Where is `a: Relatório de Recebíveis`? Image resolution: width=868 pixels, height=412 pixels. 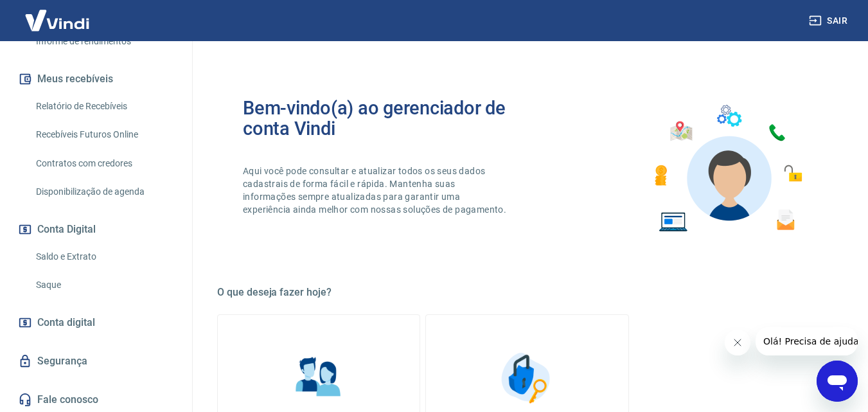
a: Relatório de Recebíveis is located at coordinates (104, 106).